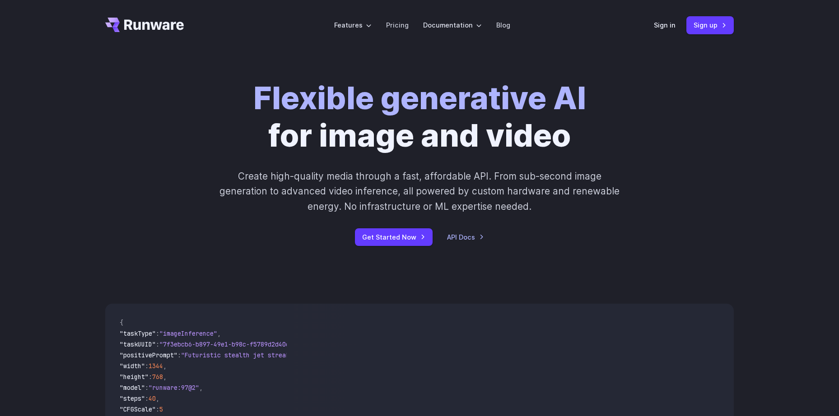 This screenshot has height=416, width=839. What do you see at coordinates (158, 377) in the screenshot?
I see `span: 768` at bounding box center [158, 377].